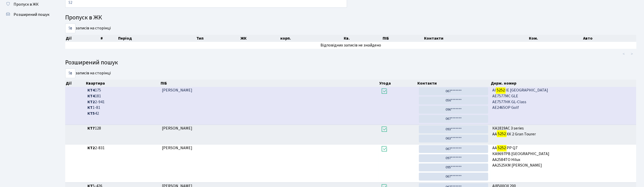  I want to click on th: Період, so click(157, 38).